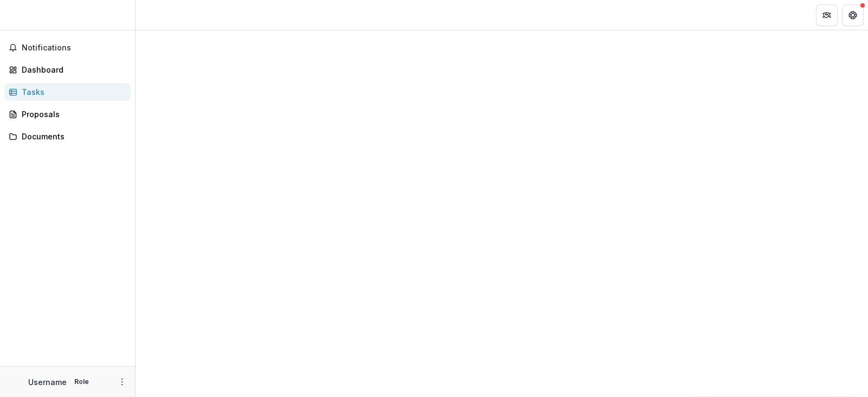 The width and height of the screenshot is (868, 397). What do you see at coordinates (74, 48) in the screenshot?
I see `span: Notifications` at bounding box center [74, 48].